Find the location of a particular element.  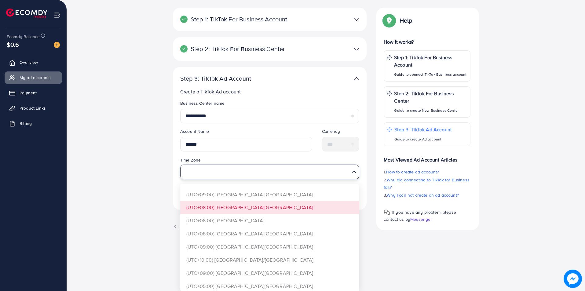

a: Overview is located at coordinates (33, 62).